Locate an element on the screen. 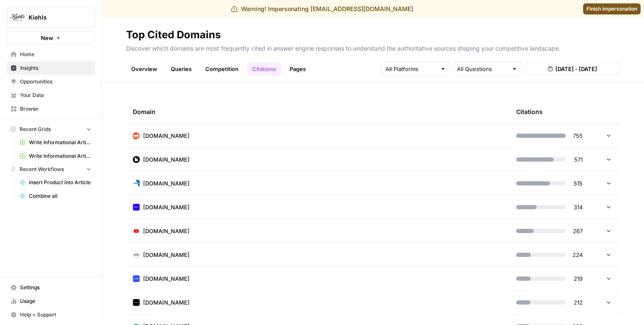  a: Insert Product into Article is located at coordinates (55, 182).